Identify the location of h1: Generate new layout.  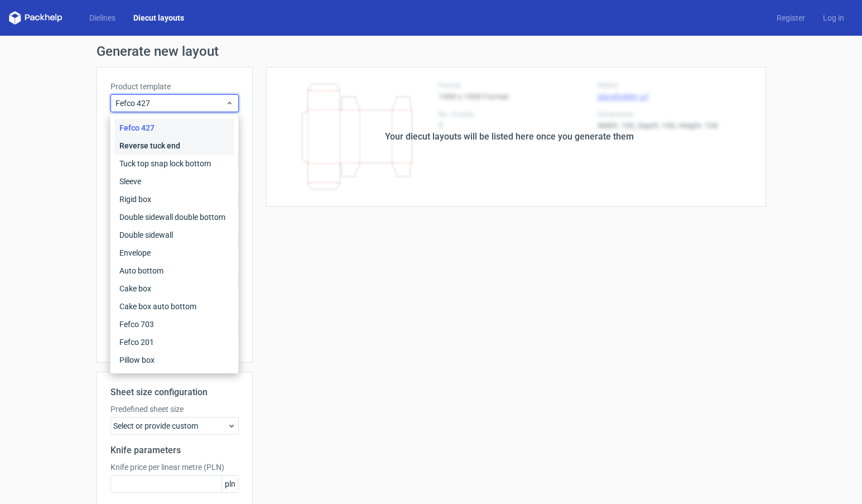
(431, 51).